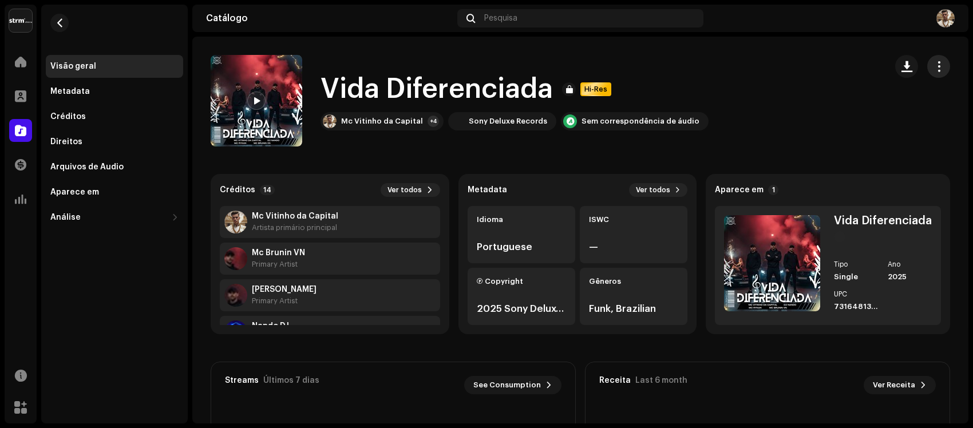  I want to click on re-m-nav-item: Arquivos de Áudio, so click(114, 167).